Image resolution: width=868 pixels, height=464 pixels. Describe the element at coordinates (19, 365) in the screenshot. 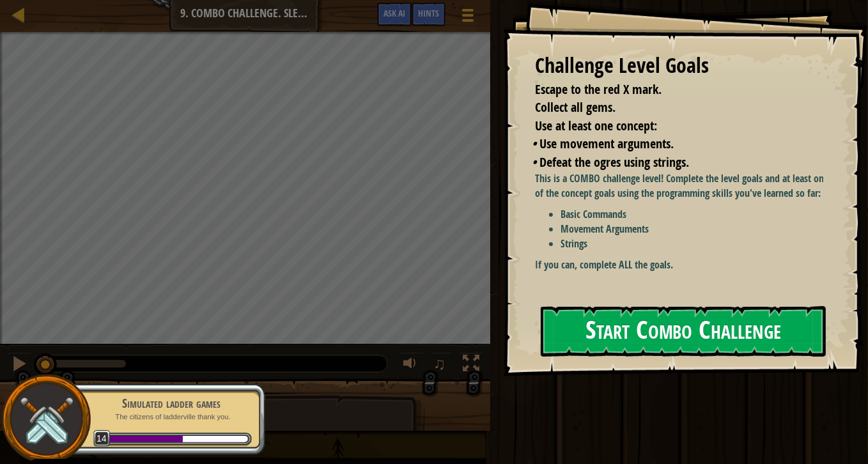

I see `button: Ctrl + P: Pause` at that location.